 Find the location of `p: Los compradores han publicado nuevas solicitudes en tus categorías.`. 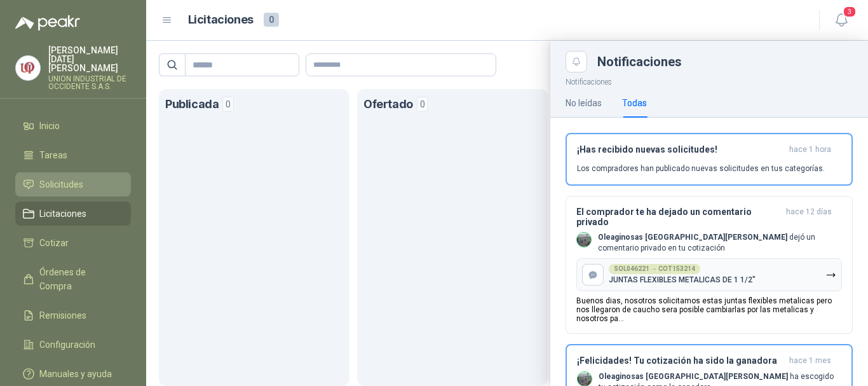

p: Los compradores han publicado nuevas solicitudes en tus categorías. is located at coordinates (701, 168).